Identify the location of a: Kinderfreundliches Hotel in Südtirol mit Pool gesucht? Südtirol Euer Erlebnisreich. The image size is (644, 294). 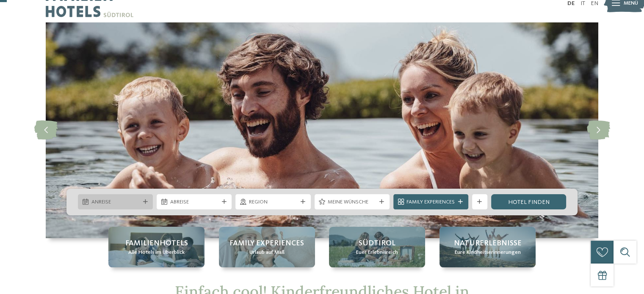
(377, 247).